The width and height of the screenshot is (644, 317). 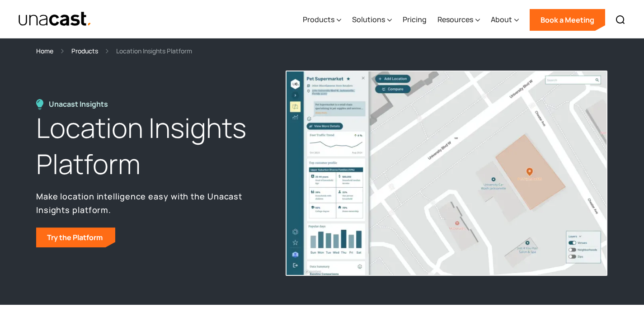 I want to click on h1: Location Insights Platform, so click(x=151, y=146).